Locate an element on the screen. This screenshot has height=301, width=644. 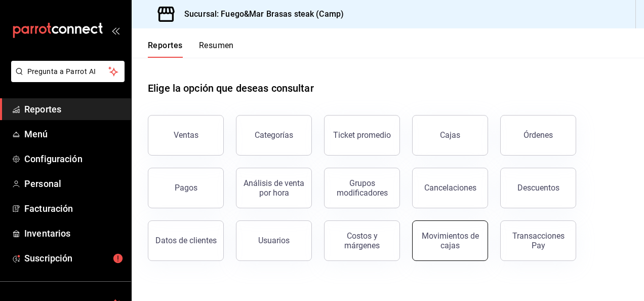
div: Descuentos is located at coordinates (538, 188).